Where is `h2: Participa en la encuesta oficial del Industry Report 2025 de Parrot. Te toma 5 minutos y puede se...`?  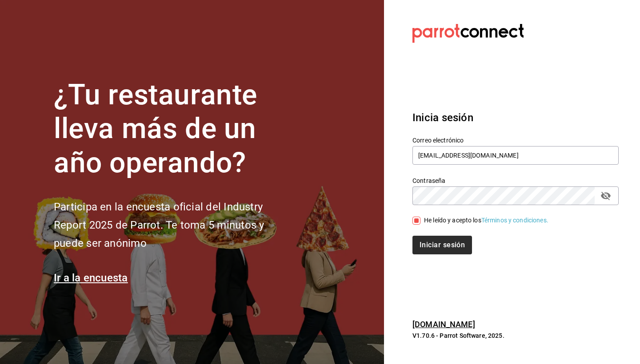
h2: Participa en la encuesta oficial del Industry Report 2025 de Parrot. Te toma 5 minutos y puede se... is located at coordinates (174, 225).